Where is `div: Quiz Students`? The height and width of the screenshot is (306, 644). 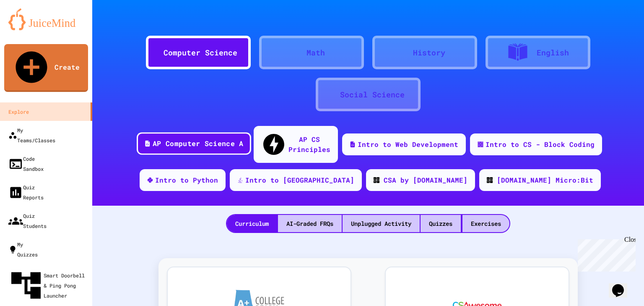
div: Quiz Students is located at coordinates (27, 221).